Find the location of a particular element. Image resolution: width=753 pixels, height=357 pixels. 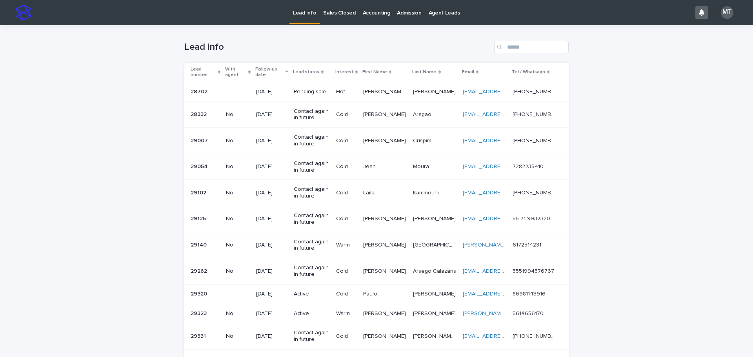

p: 29125 is located at coordinates (199, 218).